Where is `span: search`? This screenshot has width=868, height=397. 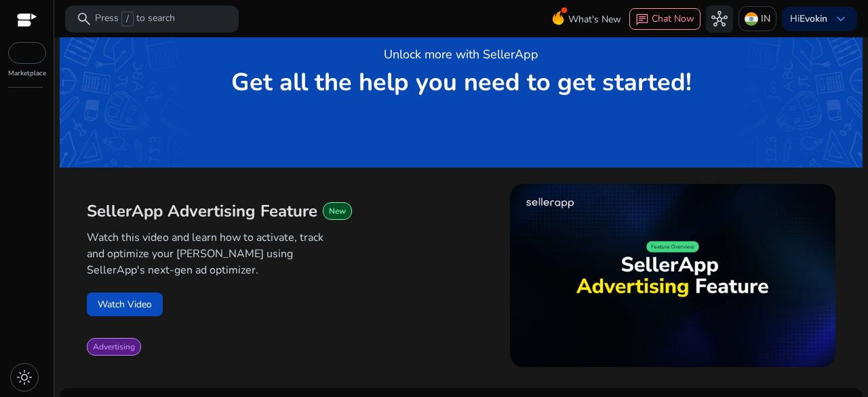
span: search is located at coordinates (84, 19).